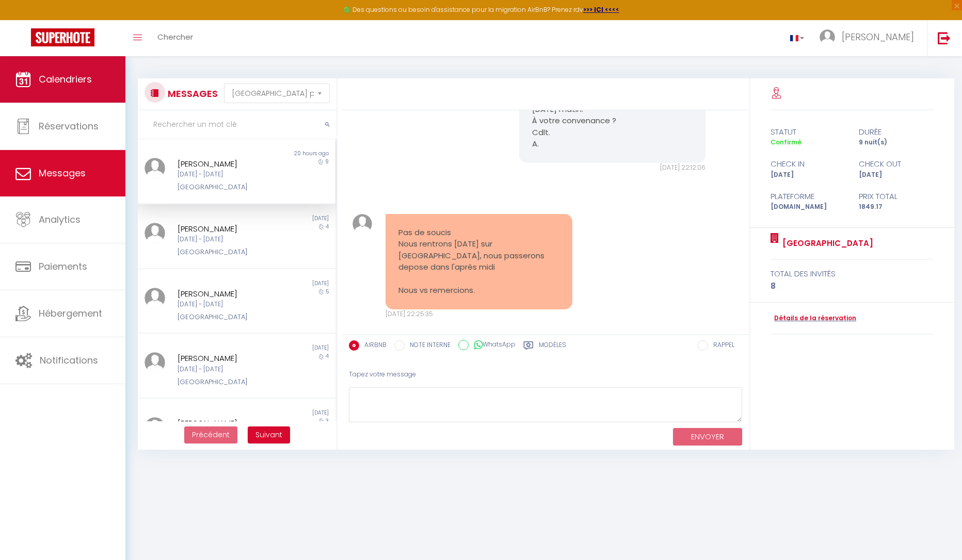 The width and height of the screenshot is (962, 560). What do you see at coordinates (943, 38) in the screenshot?
I see `img: logout` at bounding box center [943, 38].